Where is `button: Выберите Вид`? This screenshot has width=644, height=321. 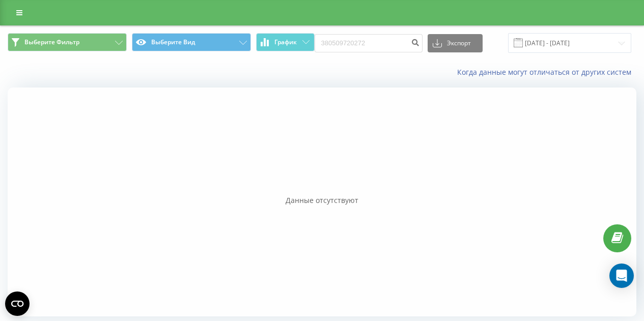
button: Выберите Вид is located at coordinates (191, 42).